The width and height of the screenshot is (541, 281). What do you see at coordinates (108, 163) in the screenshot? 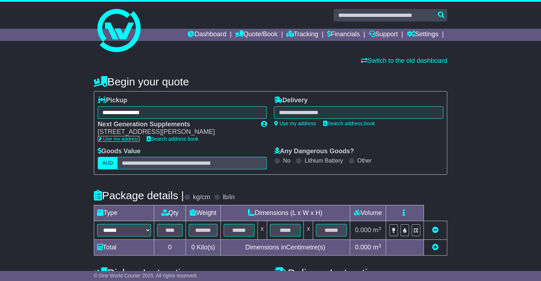
I see `label: AUD` at bounding box center [108, 163].